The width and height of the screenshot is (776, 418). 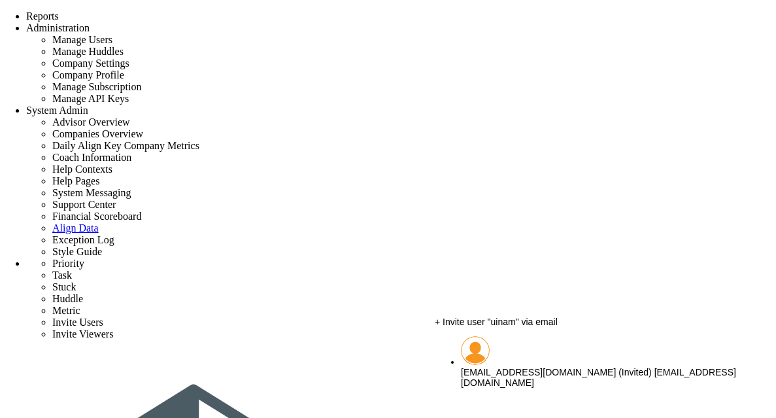 I want to click on span: Reports, so click(x=42, y=16).